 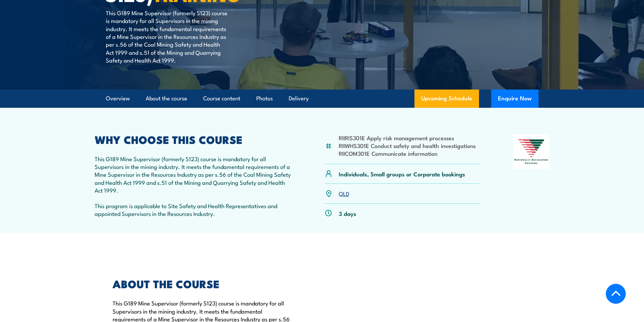 I want to click on button: Enquire Now, so click(x=515, y=99).